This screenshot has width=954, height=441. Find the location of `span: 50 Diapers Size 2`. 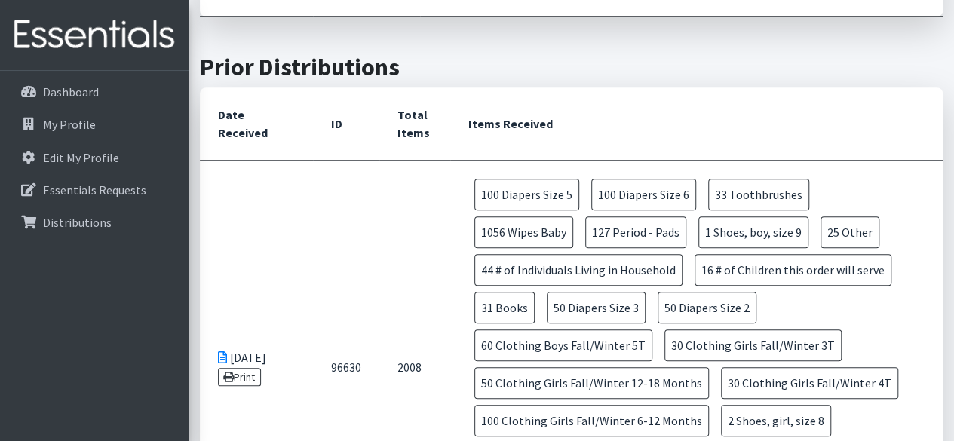

span: 50 Diapers Size 2 is located at coordinates (707, 308).